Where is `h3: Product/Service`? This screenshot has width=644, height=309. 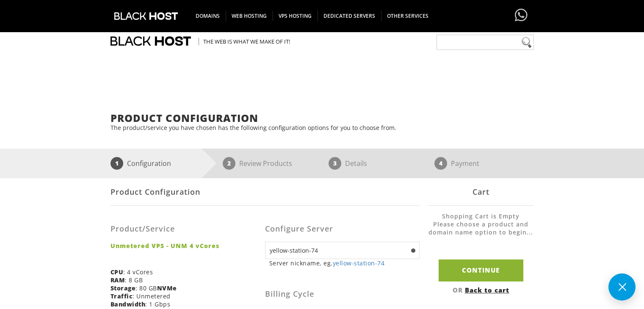 h3: Product/Service is located at coordinates (184, 229).